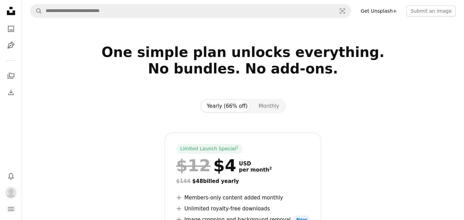 This screenshot has height=220, width=464. Describe the element at coordinates (11, 193) in the screenshot. I see `button: Profile` at that location.